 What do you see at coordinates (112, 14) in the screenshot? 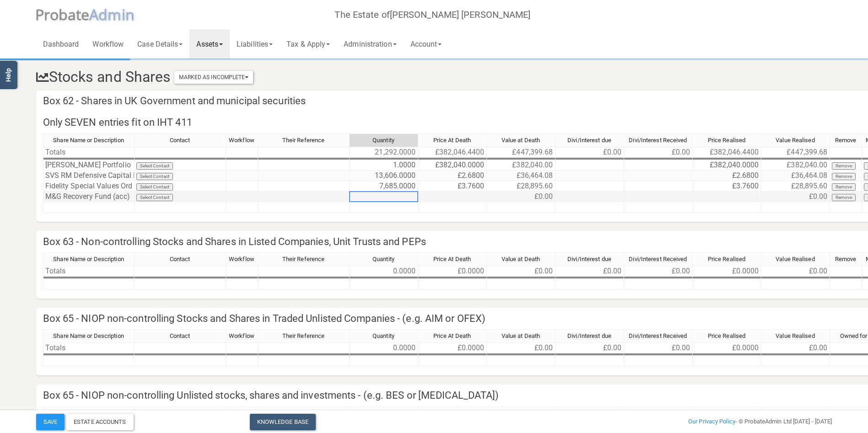
I see `span: A` at bounding box center [112, 14].